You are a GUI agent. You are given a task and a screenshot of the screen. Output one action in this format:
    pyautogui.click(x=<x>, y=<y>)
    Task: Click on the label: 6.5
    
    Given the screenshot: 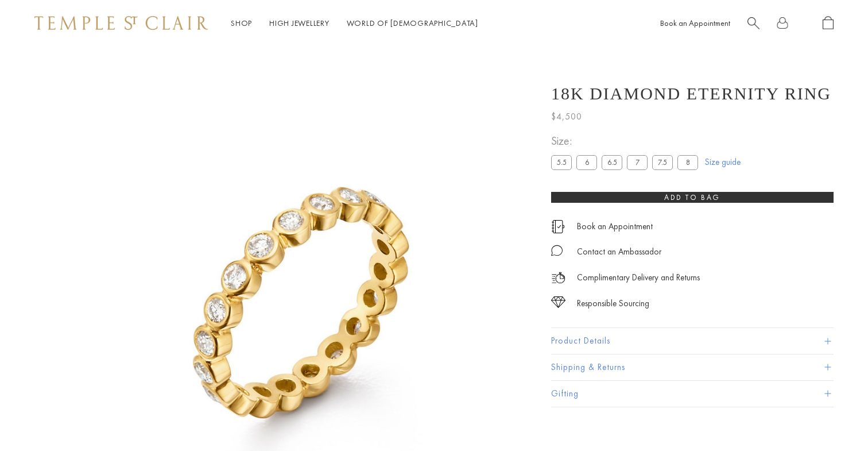 What is the action you would take?
    pyautogui.click(x=611, y=162)
    